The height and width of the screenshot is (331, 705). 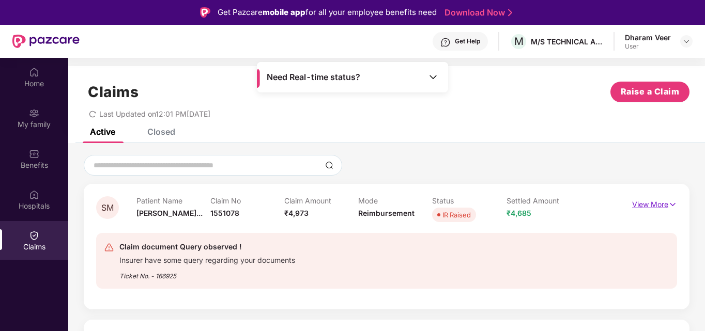 I want to click on span: ₹4,685, so click(x=519, y=213).